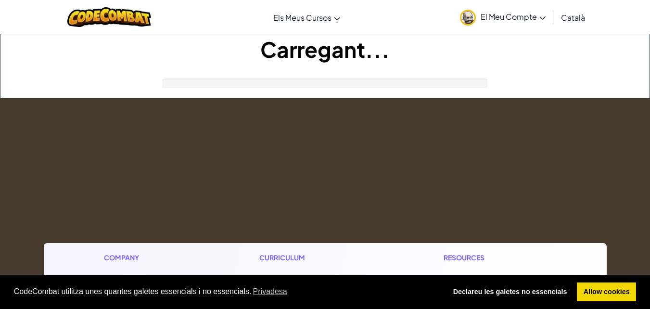 The width and height of the screenshot is (650, 309). Describe the element at coordinates (573, 17) in the screenshot. I see `a: Català` at that location.